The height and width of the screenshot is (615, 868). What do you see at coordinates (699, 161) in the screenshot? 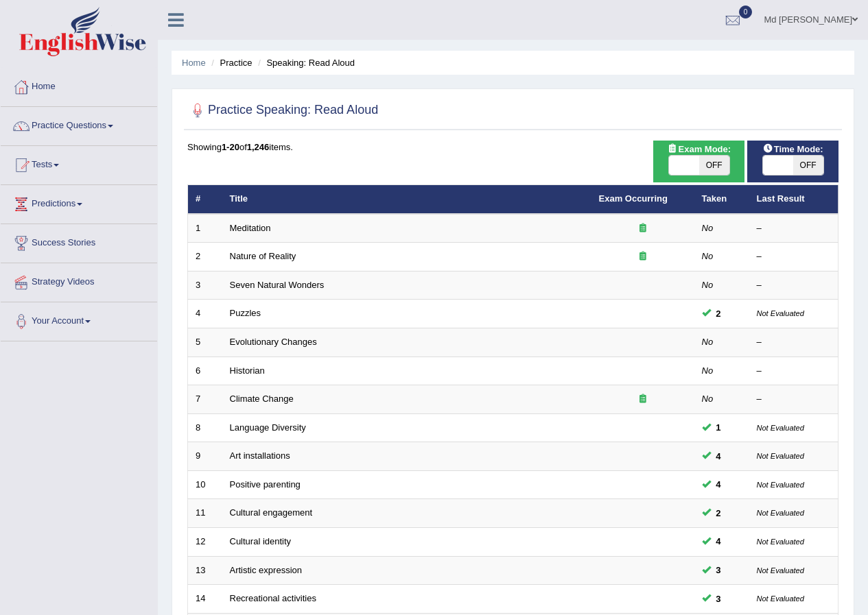
I see `div: Show exams occurring in exams` at bounding box center [699, 161].